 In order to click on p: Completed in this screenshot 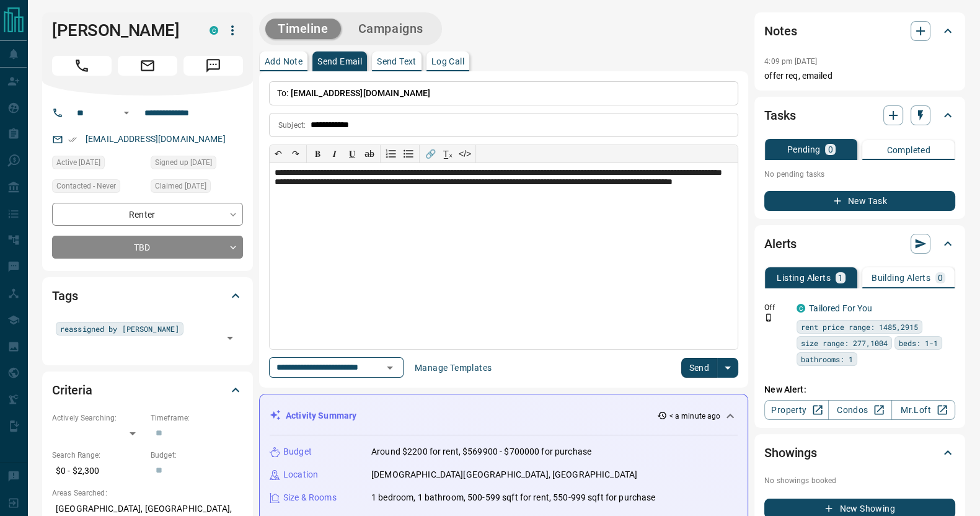, I will do `click(908, 150)`.